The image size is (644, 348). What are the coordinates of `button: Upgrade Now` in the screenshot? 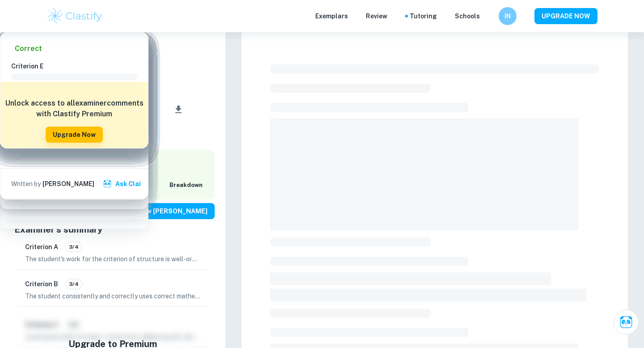 It's located at (74, 135).